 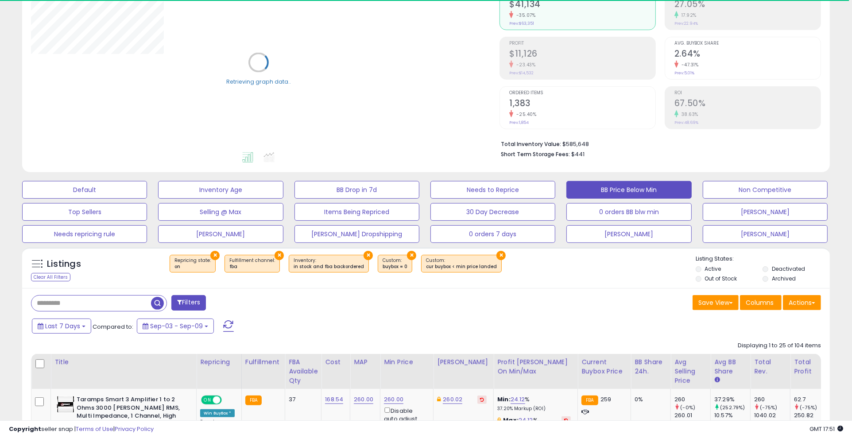 What do you see at coordinates (686, 23) in the screenshot?
I see `small: Prev: 22.94%` at bounding box center [686, 23].